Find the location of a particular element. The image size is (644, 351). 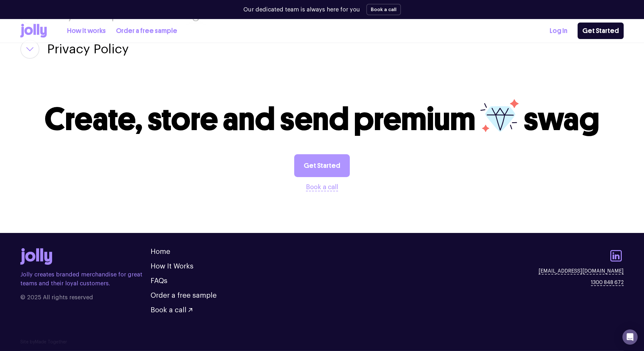

a: Log In is located at coordinates (559, 31).